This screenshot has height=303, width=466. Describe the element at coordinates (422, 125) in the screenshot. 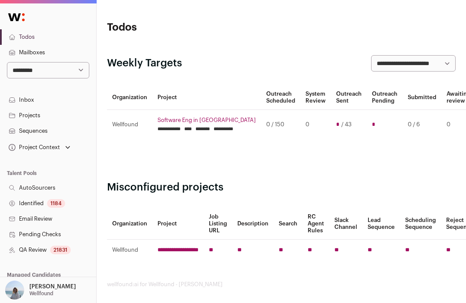

I see `td: 0 / 6` at that location.